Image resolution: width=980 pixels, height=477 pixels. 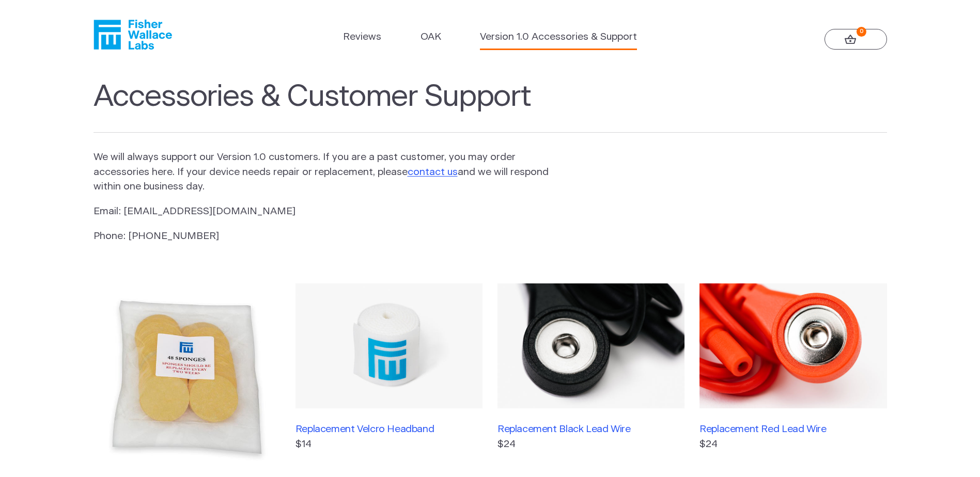 I want to click on h3: Replacement Black Lead Wire, so click(x=591, y=429).